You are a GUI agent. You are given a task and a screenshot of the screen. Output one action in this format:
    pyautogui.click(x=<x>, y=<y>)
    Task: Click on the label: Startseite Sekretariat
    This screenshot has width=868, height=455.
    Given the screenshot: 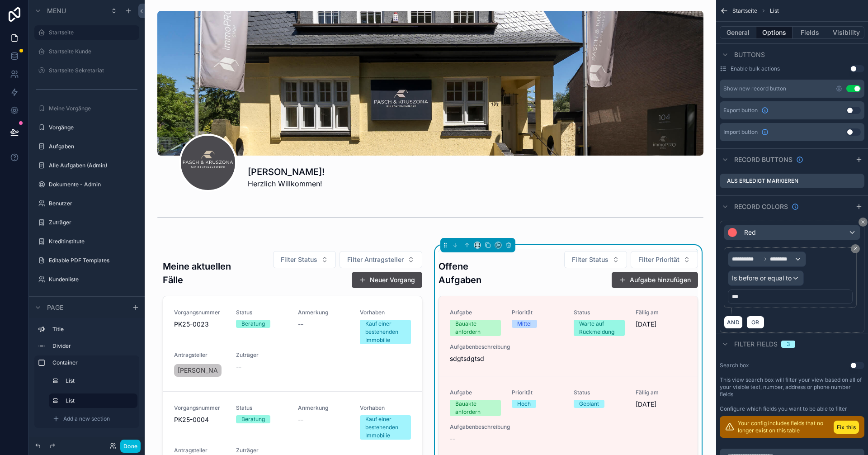 What is the action you would take?
    pyautogui.click(x=92, y=70)
    